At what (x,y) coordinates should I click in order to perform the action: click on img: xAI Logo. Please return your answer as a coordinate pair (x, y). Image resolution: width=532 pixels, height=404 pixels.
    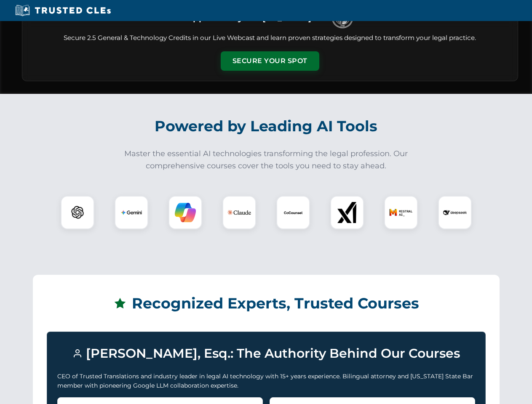
    Looking at the image, I should click on (347, 212).